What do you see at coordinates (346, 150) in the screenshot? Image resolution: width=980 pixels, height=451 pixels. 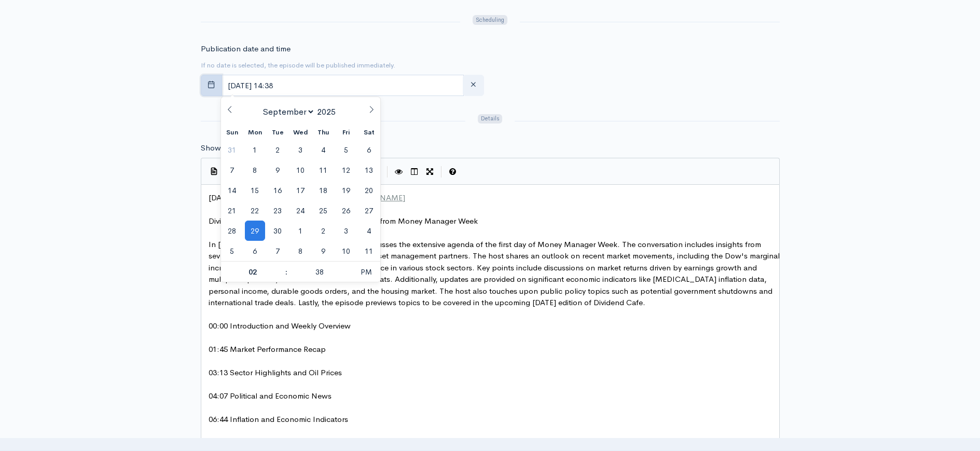 I see `span: September 5, 2025` at bounding box center [346, 150].